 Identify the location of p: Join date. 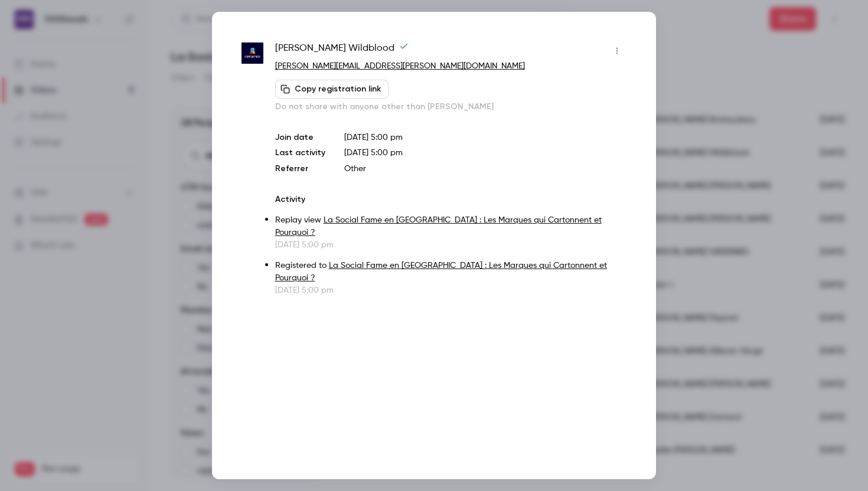
(300, 138).